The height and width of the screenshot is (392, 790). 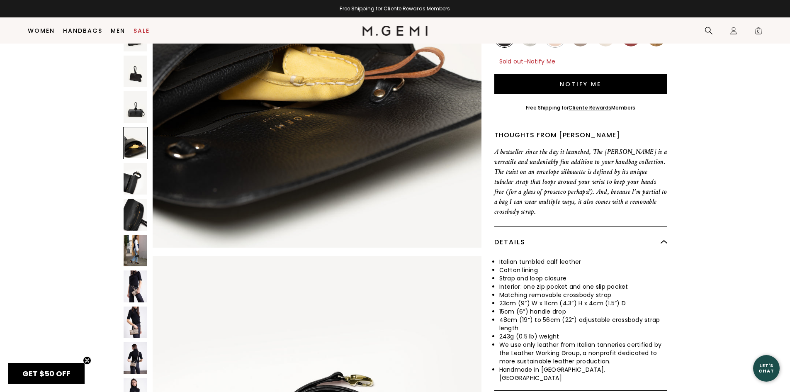 What do you see at coordinates (583, 336) in the screenshot?
I see `li: 243g (0.5 lb) weight` at bounding box center [583, 336].